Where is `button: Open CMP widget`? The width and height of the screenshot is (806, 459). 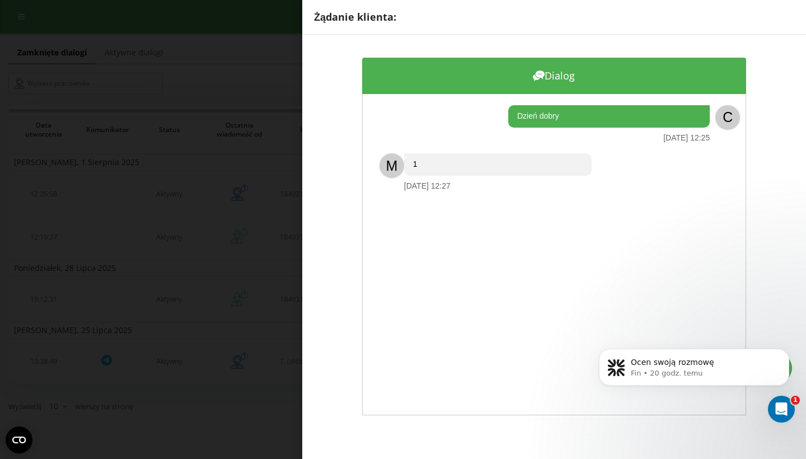
button: Open CMP widget is located at coordinates (19, 440).